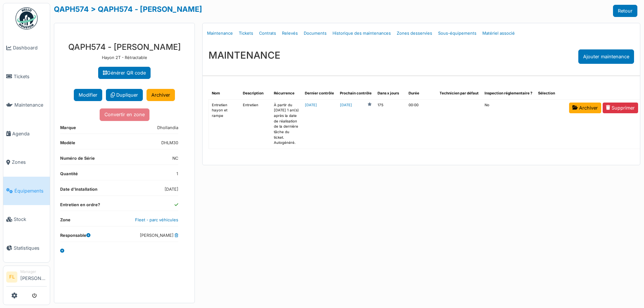 The height and width of the screenshot is (308, 644). Describe the element at coordinates (88, 95) in the screenshot. I see `button: Modifier` at that location.